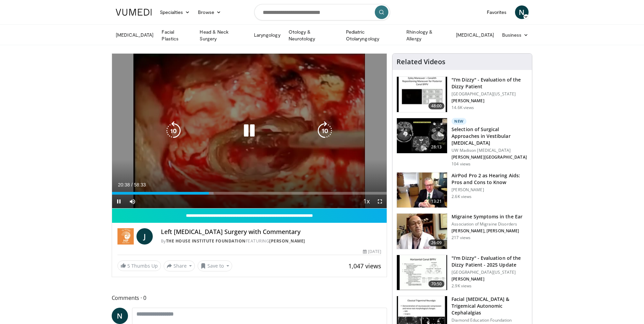  I want to click on img: VuMedi Logo, so click(134, 13).